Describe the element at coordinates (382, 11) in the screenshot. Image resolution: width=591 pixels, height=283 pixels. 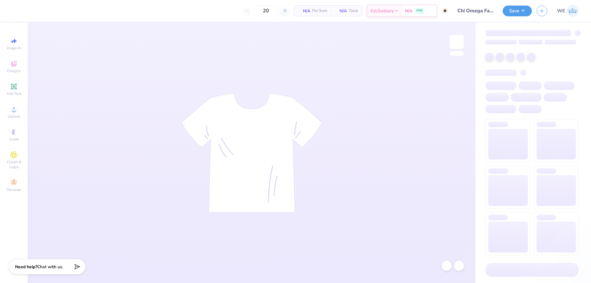
I see `span: Est. Delivery` at that location.